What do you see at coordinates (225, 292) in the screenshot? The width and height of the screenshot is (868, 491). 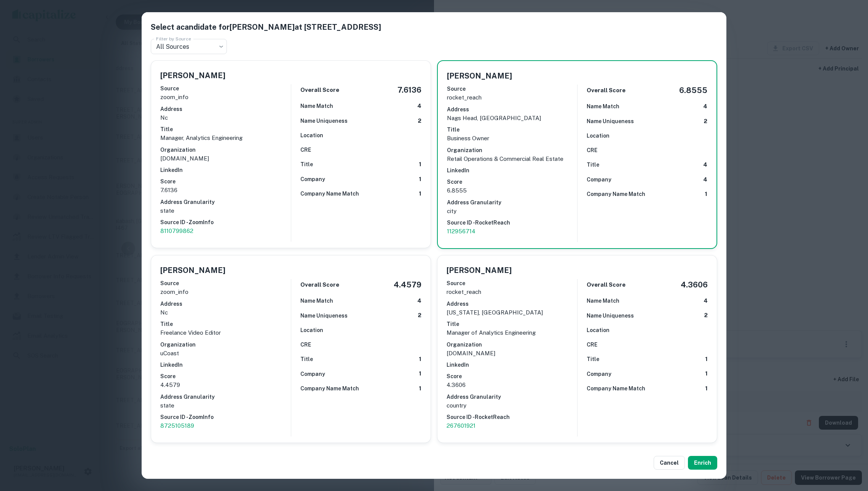 I see `p: zoom_info` at bounding box center [225, 292].